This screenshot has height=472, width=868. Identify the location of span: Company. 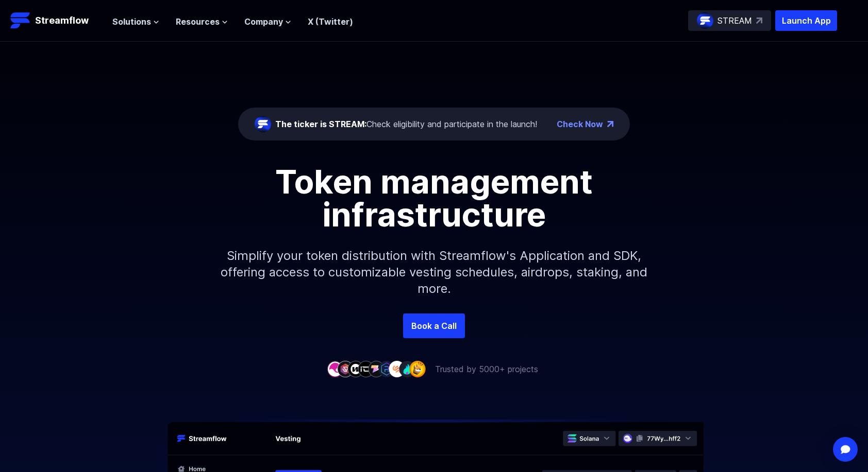
(264, 21).